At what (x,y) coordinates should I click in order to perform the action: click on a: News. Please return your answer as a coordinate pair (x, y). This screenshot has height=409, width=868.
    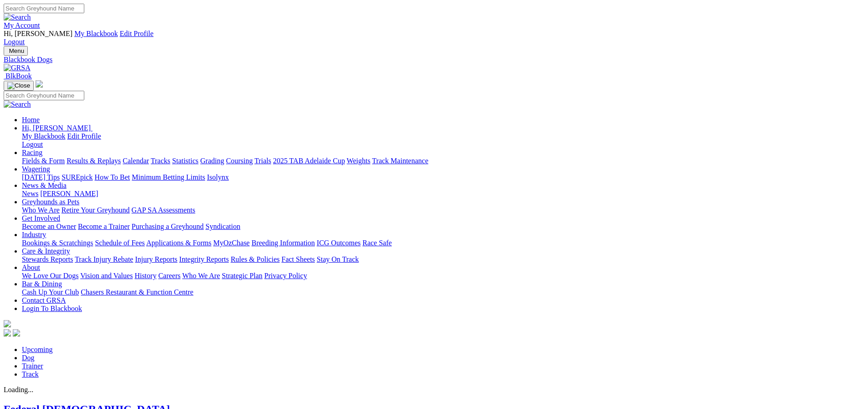
    Looking at the image, I should click on (30, 193).